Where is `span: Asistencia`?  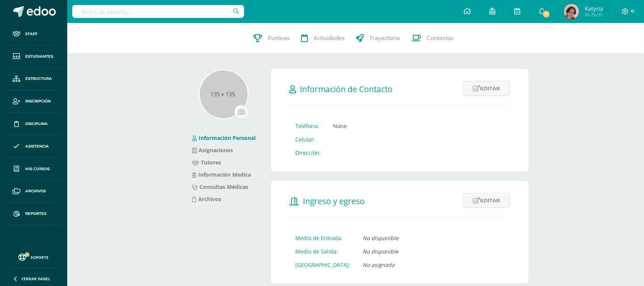
span: Asistencia is located at coordinates (37, 147).